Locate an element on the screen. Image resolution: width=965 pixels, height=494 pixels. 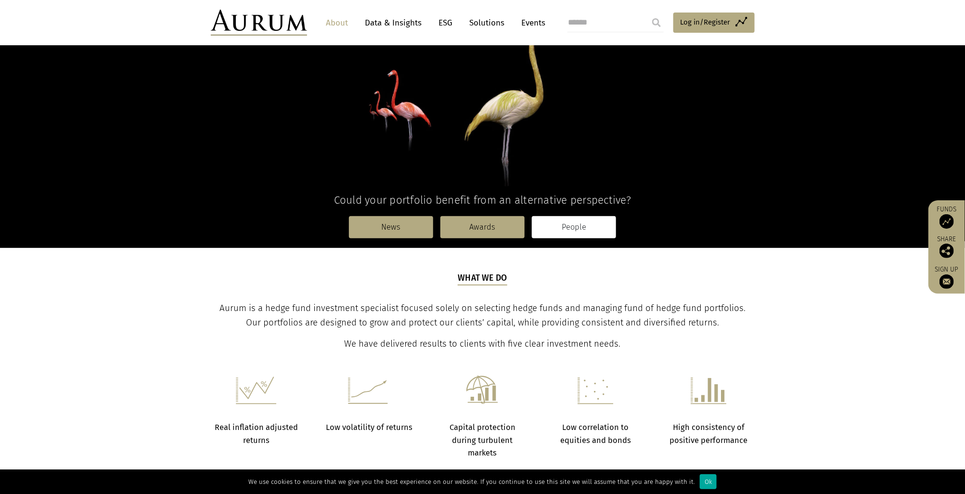
strong: Low correlation to equities and bonds is located at coordinates (596, 433).